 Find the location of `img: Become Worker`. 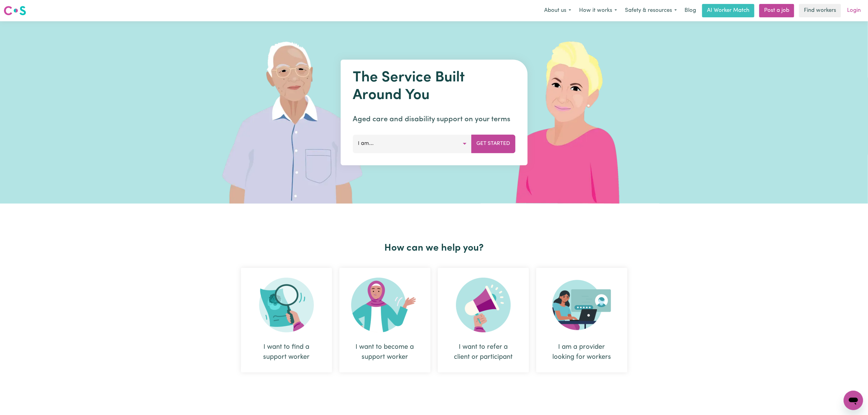

img: Become Worker is located at coordinates (385, 306).